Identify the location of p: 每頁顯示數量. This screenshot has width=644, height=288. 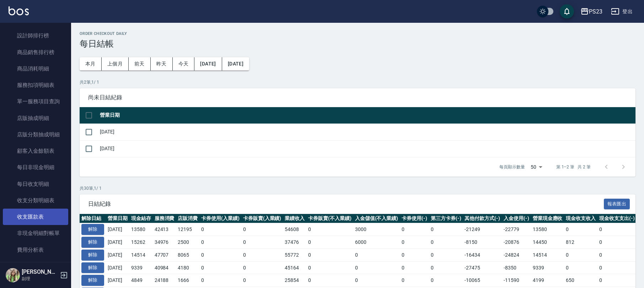
(512, 167).